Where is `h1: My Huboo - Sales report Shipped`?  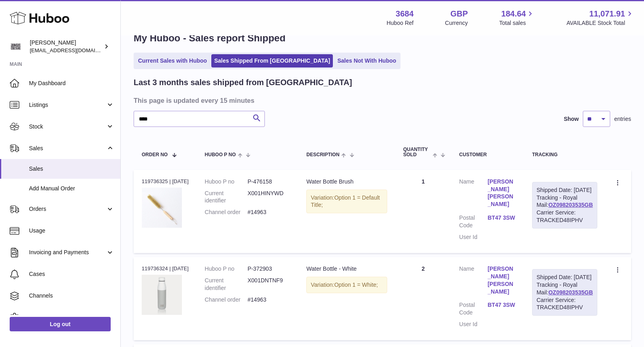
h1: My Huboo - Sales report Shipped is located at coordinates (382, 39).